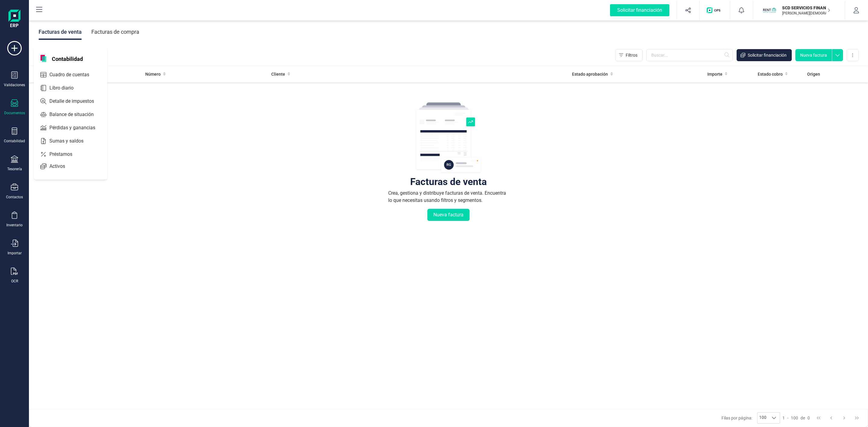 Image resolution: width=868 pixels, height=427 pixels. I want to click on div: Contabilidad, so click(15, 141).